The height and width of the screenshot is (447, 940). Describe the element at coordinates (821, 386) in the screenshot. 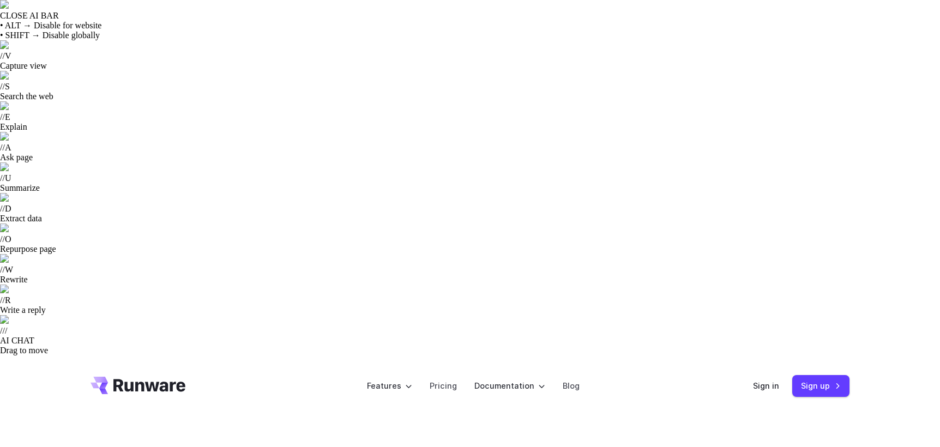

I see `a: Sign up` at that location.